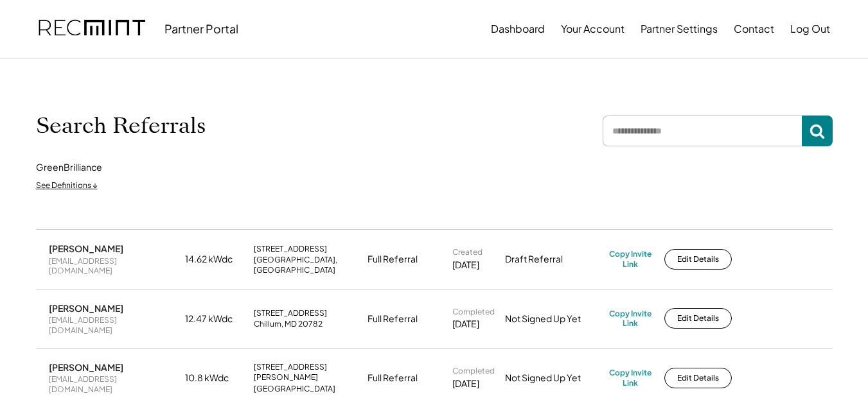 This screenshot has width=868, height=396. Describe the element at coordinates (121, 126) in the screenshot. I see `h1: Search Referrals` at that location.